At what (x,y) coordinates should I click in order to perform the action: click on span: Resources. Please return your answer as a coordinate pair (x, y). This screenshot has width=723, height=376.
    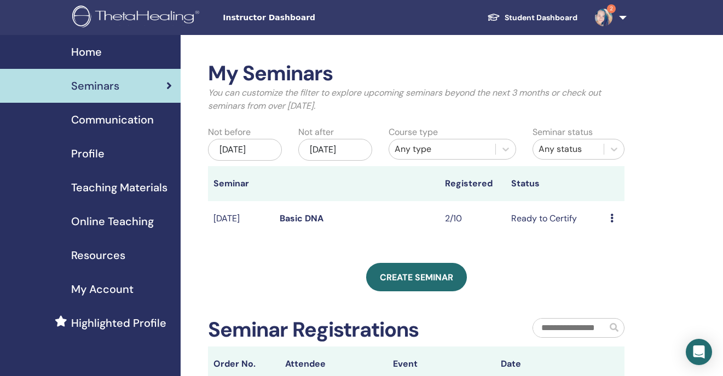
    Looking at the image, I should click on (98, 255).